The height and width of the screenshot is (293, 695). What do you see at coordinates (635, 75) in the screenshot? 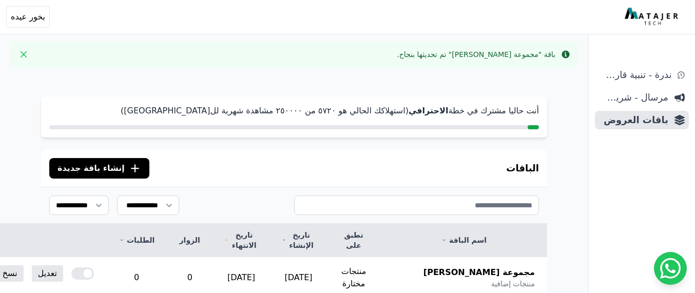
I see `span: ندرة - تنبية قارب علي النفاذ` at bounding box center [635, 75].